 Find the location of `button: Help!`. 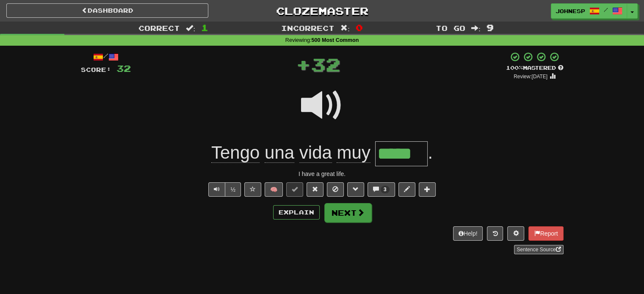

button: Help! is located at coordinates (468, 234).